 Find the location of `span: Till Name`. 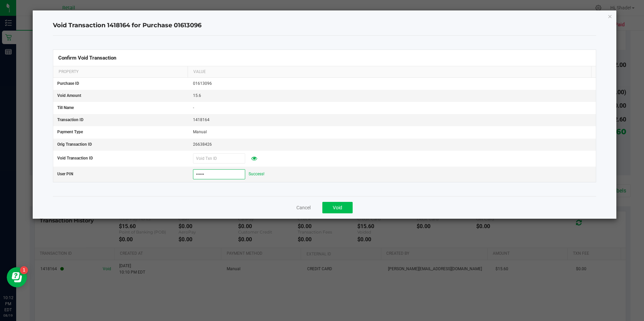

span: Till Name is located at coordinates (66, 108).